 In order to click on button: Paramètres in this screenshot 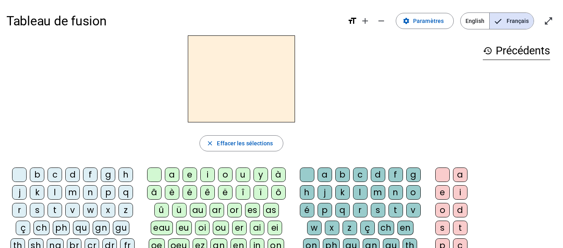, I will do `click(425, 21)`.